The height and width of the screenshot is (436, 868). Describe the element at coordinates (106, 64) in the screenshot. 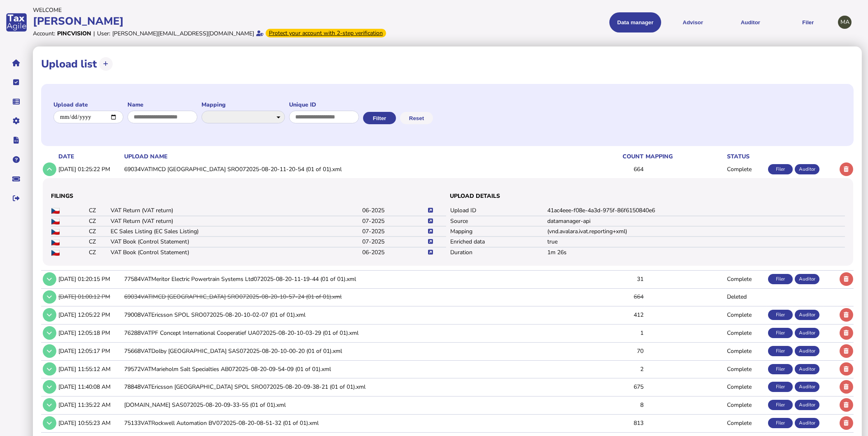

I see `button: Upload transactions` at that location.